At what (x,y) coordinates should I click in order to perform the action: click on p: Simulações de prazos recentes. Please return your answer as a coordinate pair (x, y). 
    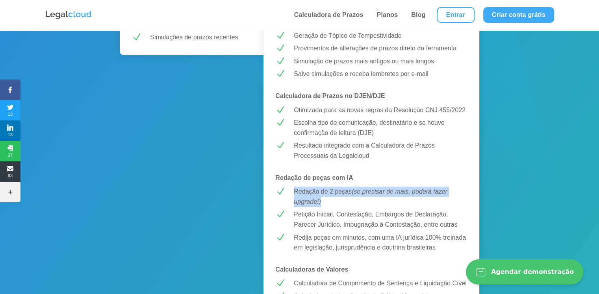
    Looking at the image, I should click on (201, 37).